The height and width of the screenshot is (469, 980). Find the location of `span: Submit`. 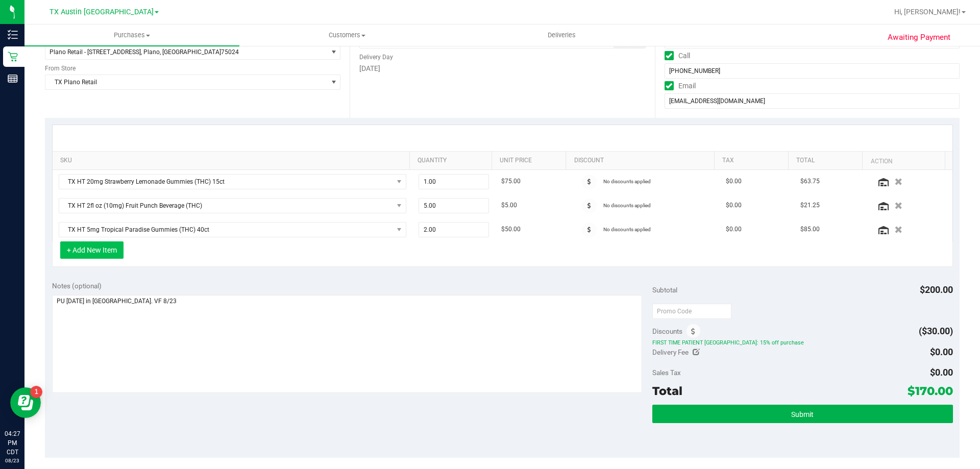

span: Submit is located at coordinates (803, 414).